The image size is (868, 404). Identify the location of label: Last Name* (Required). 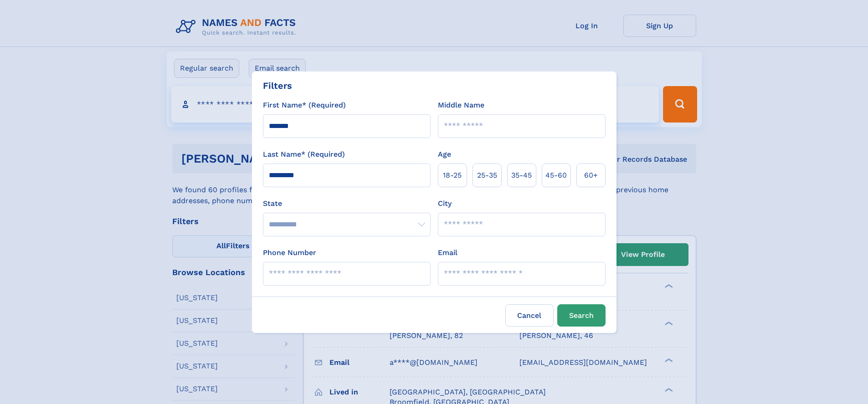
(304, 155).